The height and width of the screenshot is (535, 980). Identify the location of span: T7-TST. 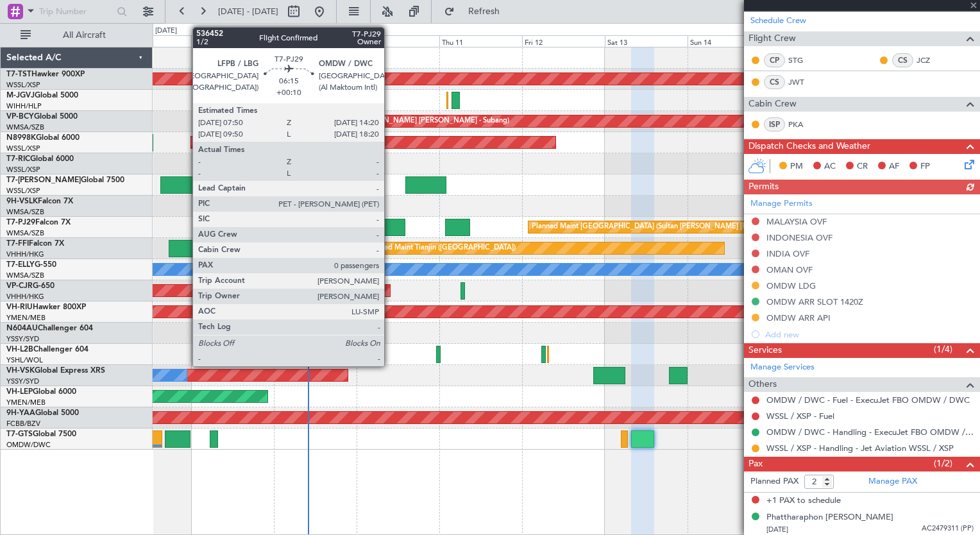
(19, 75).